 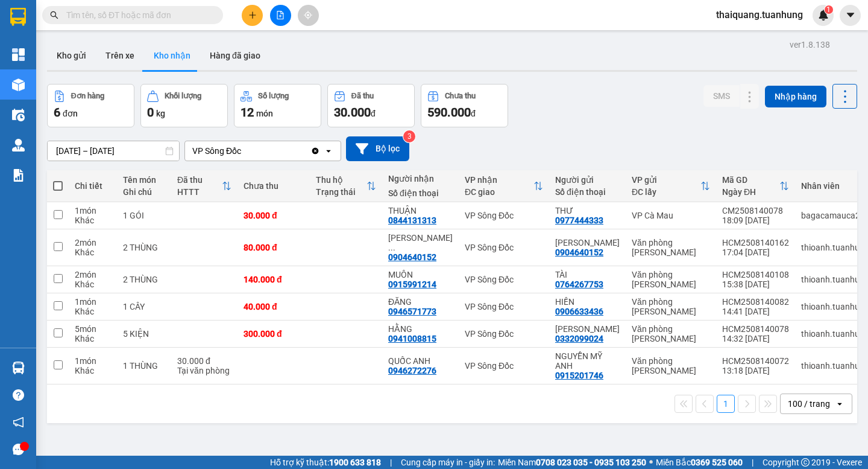 I want to click on div: 0941008815, so click(x=412, y=338).